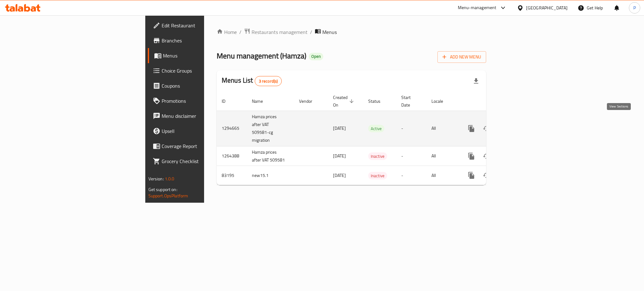 The width and height of the screenshot is (644, 291). What do you see at coordinates (168, 195) in the screenshot?
I see `a: Support.OpsPlatform` at bounding box center [168, 195].